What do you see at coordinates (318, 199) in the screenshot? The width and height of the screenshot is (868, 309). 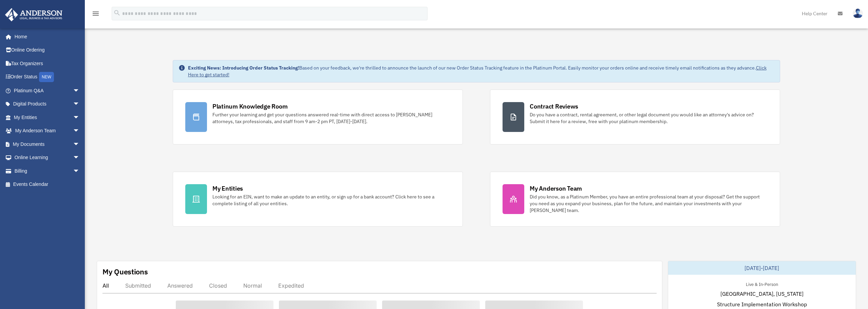 I see `a: My Entities Looking for an EIN, want to make an update to an entity, or sign up for a bank accoun...` at bounding box center [318, 199].